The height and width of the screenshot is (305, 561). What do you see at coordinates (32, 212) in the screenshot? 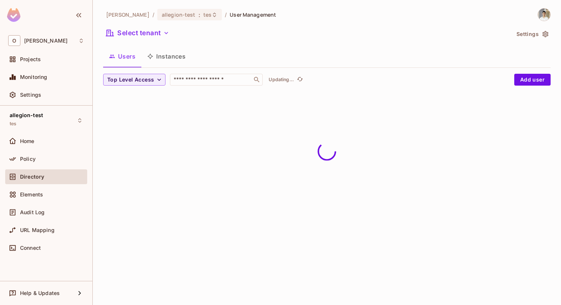
I see `span: Audit Log` at bounding box center [32, 212].